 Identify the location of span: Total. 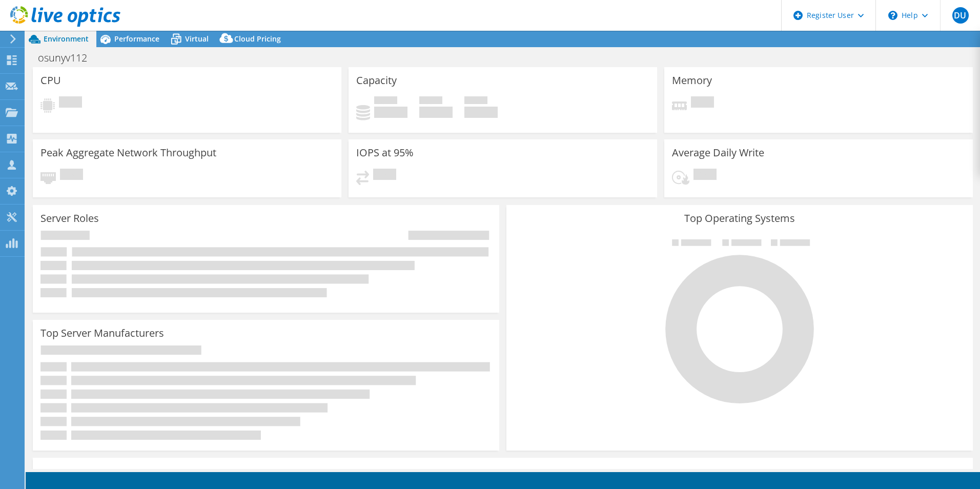
(476, 102).